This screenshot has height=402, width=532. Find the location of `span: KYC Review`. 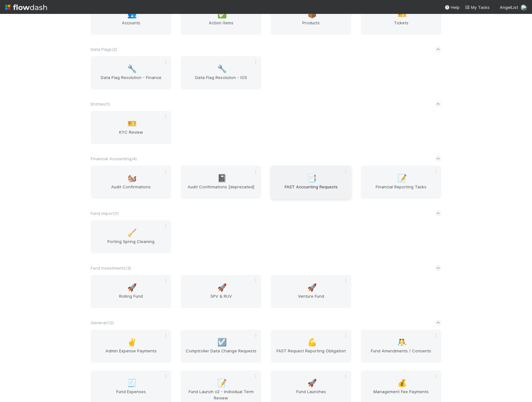

span: KYC Review is located at coordinates (131, 135).